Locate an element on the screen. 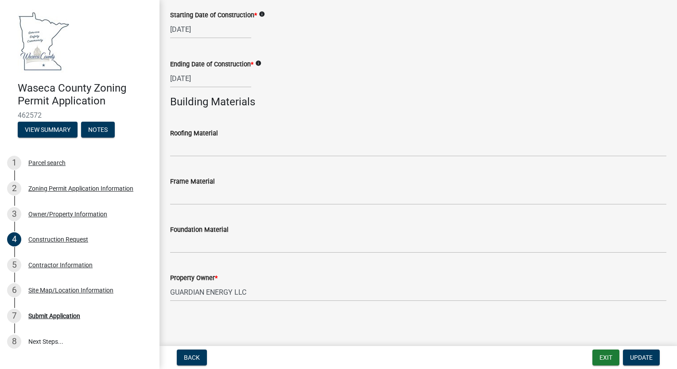  h4: Building Materials is located at coordinates (418, 102).